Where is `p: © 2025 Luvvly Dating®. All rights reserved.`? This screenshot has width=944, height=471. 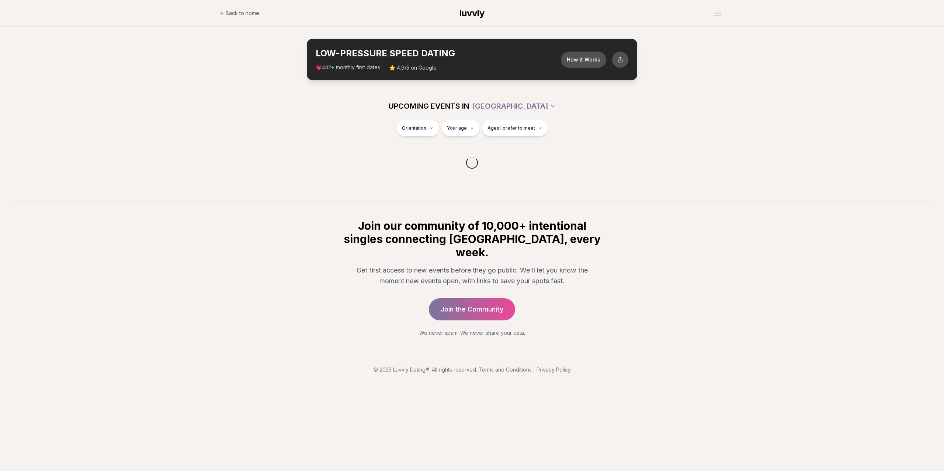 p: © 2025 Luvvly Dating®. All rights reserved. is located at coordinates (472, 370).